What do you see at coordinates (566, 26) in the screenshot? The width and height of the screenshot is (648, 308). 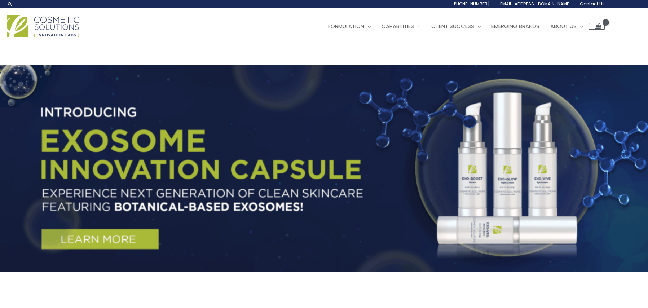 I see `a: About Us` at bounding box center [566, 26].